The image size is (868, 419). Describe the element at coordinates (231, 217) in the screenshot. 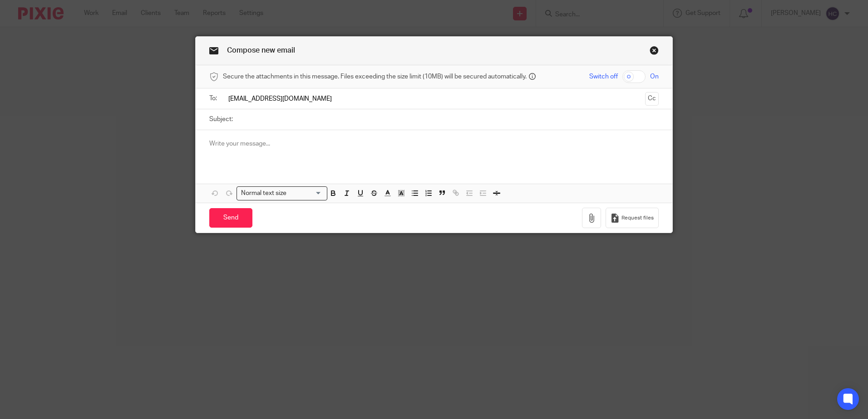

I see `input: Send` at that location.